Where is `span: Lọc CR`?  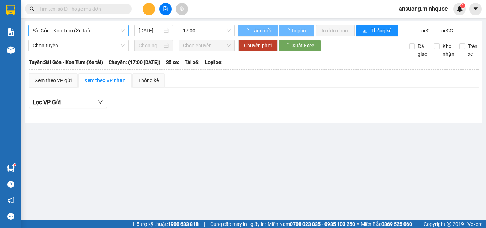
span: Lọc CR is located at coordinates (425, 31).